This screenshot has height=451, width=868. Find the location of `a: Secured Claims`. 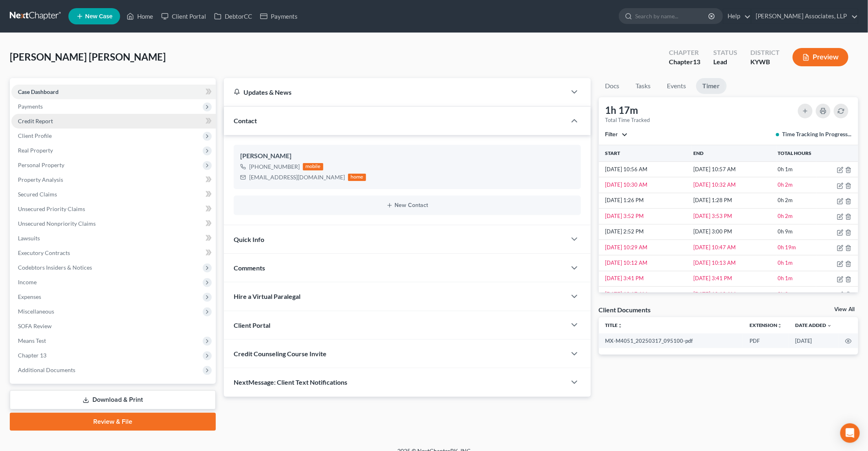

a: Secured Claims is located at coordinates (114, 194).